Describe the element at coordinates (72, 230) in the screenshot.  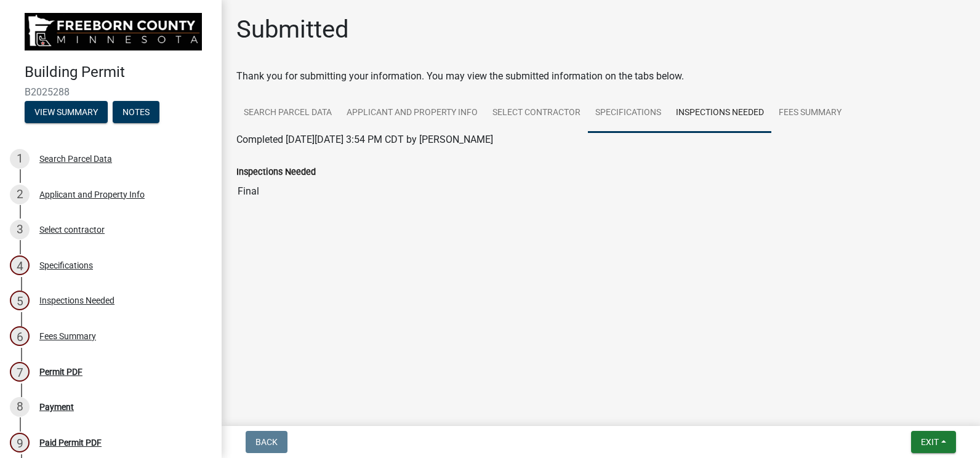
I see `div: Select contractor` at that location.